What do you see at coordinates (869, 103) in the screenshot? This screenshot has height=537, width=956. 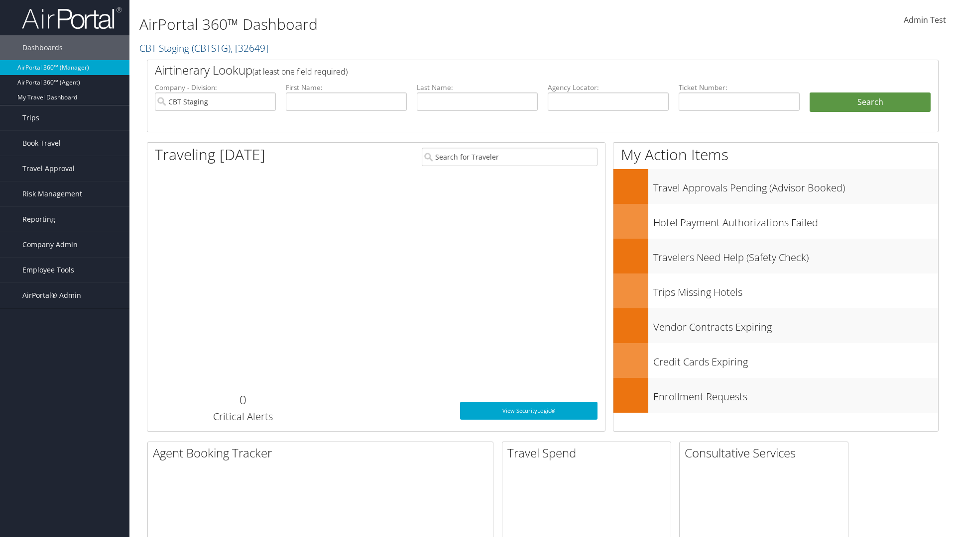 I see `button: Search` at bounding box center [869, 103].